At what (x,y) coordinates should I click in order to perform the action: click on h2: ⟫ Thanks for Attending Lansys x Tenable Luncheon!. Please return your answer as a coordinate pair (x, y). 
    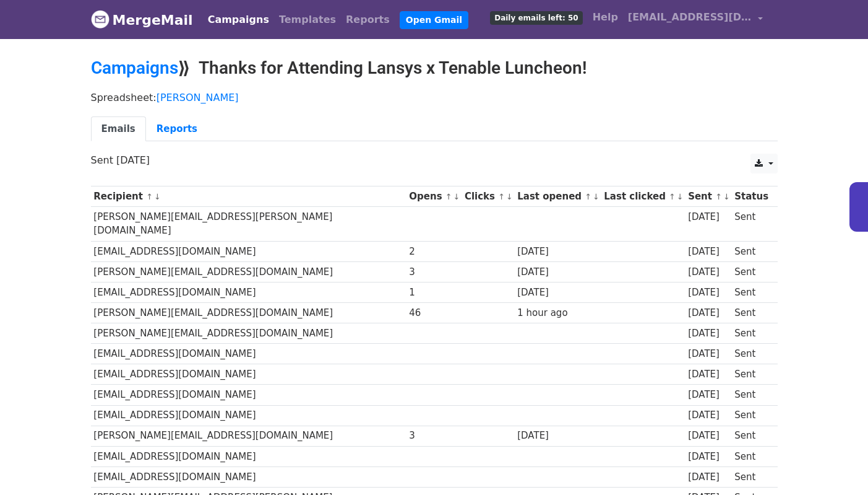
    Looking at the image, I should click on (435, 68).